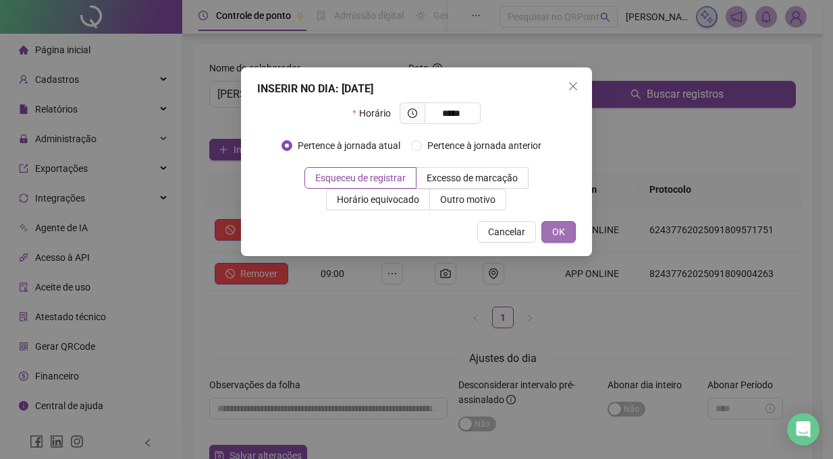 This screenshot has height=459, width=833. I want to click on span: OK, so click(558, 232).